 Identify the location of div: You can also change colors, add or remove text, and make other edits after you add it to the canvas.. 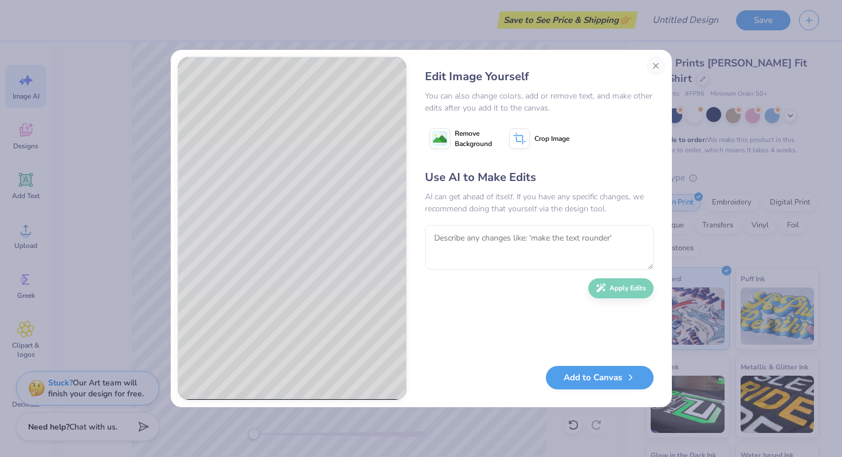
(539, 102).